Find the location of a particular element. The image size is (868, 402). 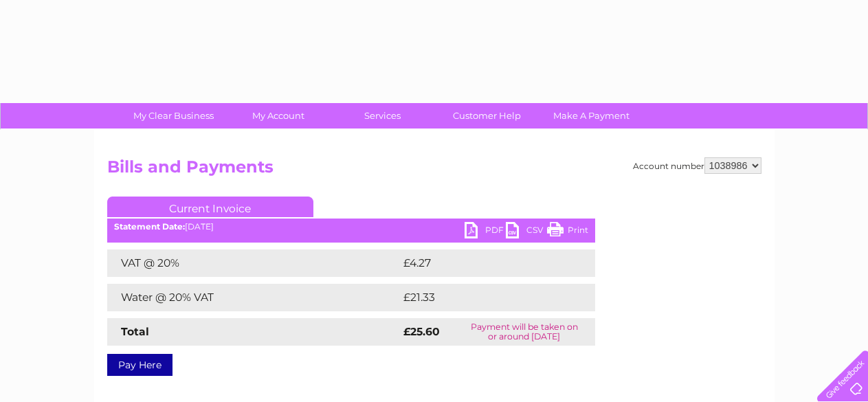

td: VAT @ 20% is located at coordinates (254, 263).